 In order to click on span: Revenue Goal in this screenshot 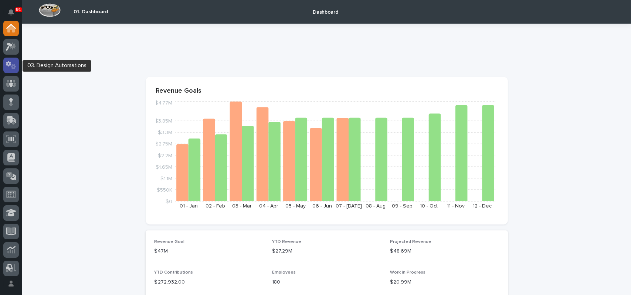, I will do `click(170, 242)`.